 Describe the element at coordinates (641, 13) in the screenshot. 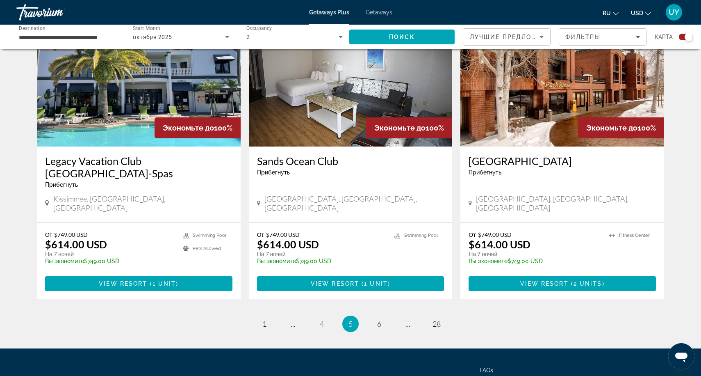

I see `button: Change currency` at that location.